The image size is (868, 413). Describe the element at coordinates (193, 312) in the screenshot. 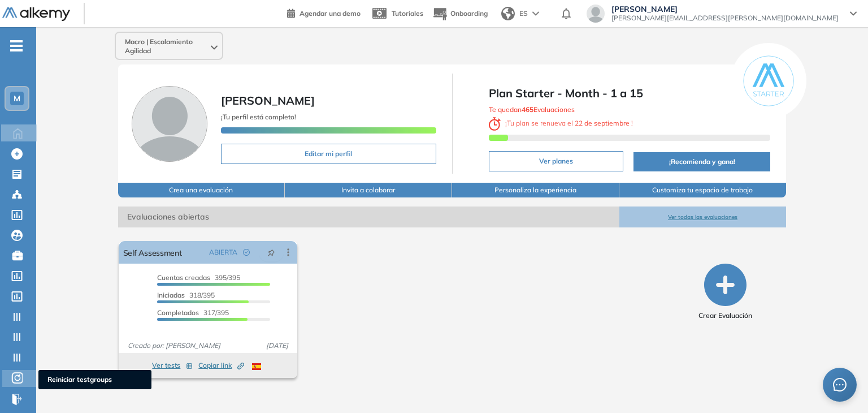

I see `span: 317/395` at that location.